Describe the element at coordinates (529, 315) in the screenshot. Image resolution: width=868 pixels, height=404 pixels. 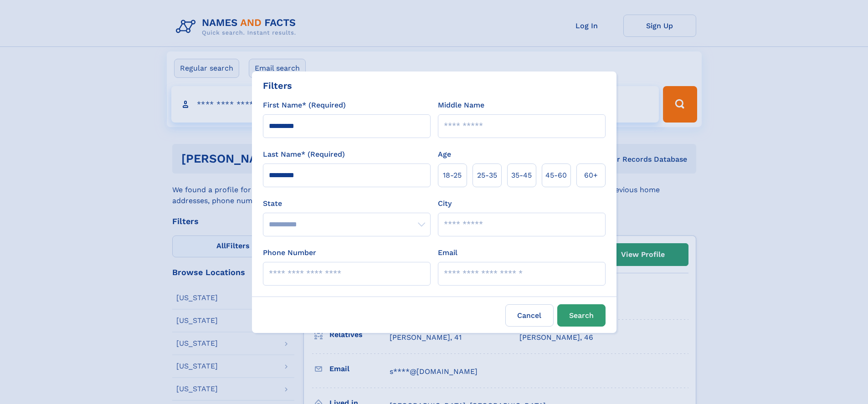
I see `label: Cancel` at that location.